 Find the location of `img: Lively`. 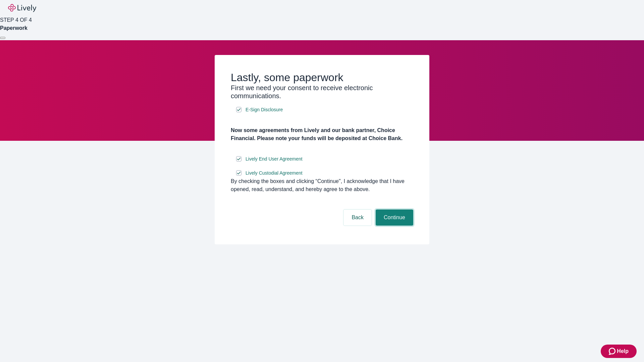

img: Lively is located at coordinates (22, 8).